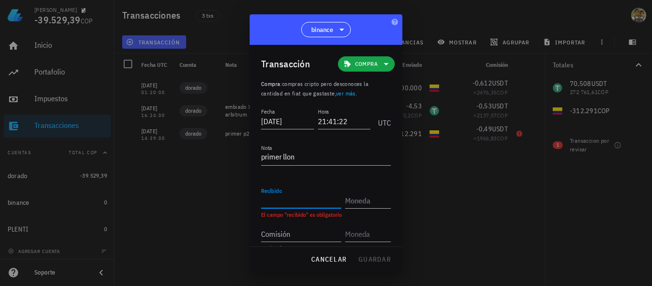 This screenshot has height=286, width=652. What do you see at coordinates (268, 111) in the screenshot?
I see `label: Fecha` at bounding box center [268, 111].